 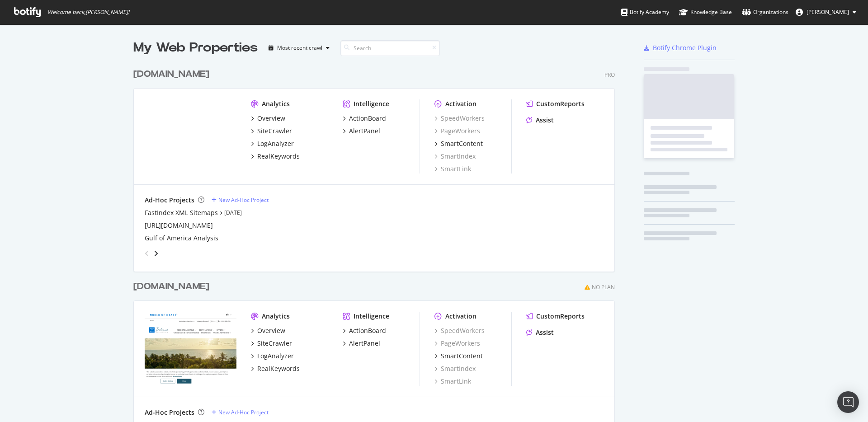 What do you see at coordinates (147, 254) in the screenshot?
I see `div: angle-left` at bounding box center [147, 254].